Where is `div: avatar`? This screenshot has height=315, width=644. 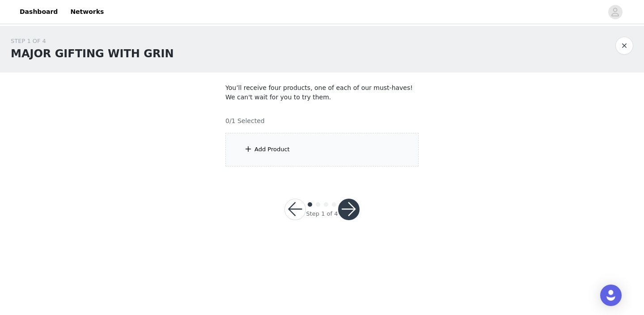
div: avatar is located at coordinates (615, 12).